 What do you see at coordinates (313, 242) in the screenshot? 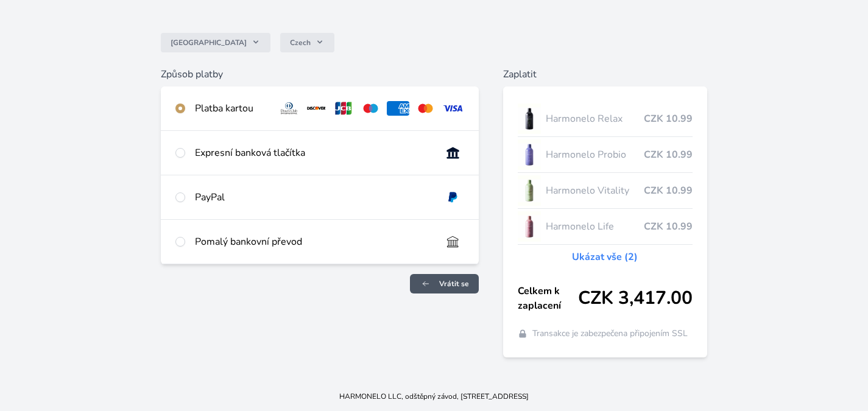
I see `div: Pomalý bankovní převod` at bounding box center [313, 242].